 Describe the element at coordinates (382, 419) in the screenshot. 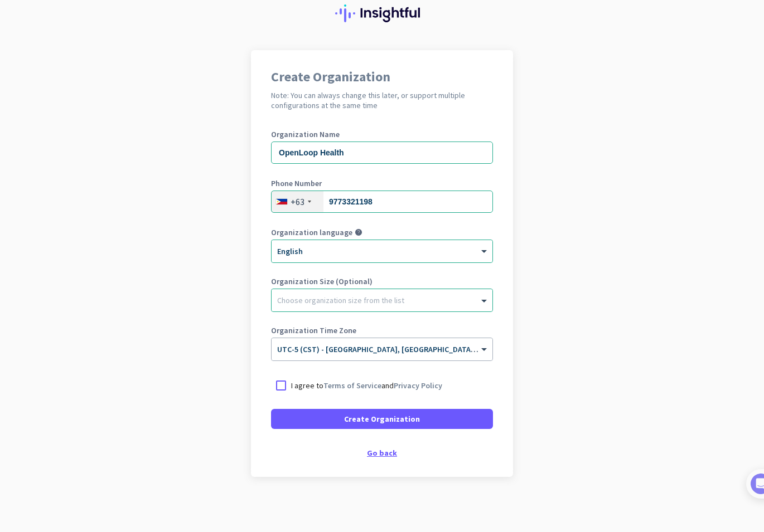

I see `button: Create Organization` at that location.